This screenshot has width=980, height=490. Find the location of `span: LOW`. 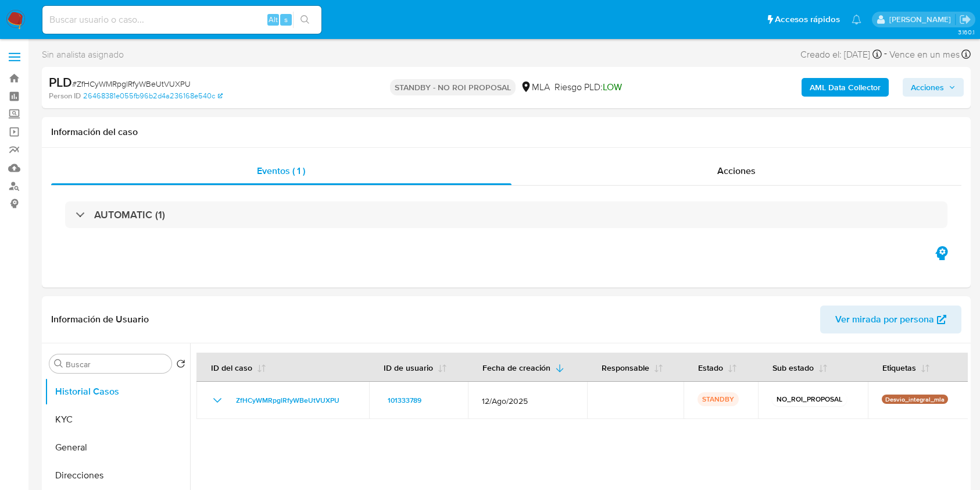

span: LOW is located at coordinates (612, 87).